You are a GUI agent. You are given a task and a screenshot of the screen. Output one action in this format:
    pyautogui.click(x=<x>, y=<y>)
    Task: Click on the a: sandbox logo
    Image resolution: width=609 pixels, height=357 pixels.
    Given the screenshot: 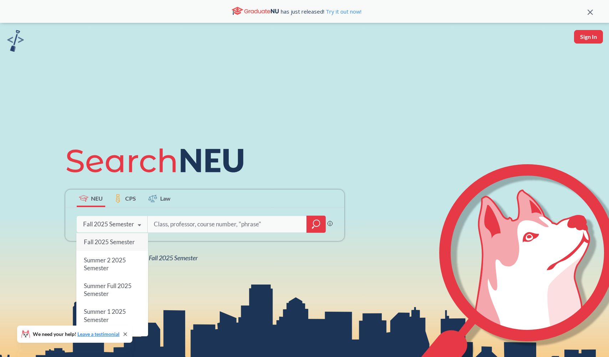 What is the action you would take?
    pyautogui.click(x=15, y=42)
    